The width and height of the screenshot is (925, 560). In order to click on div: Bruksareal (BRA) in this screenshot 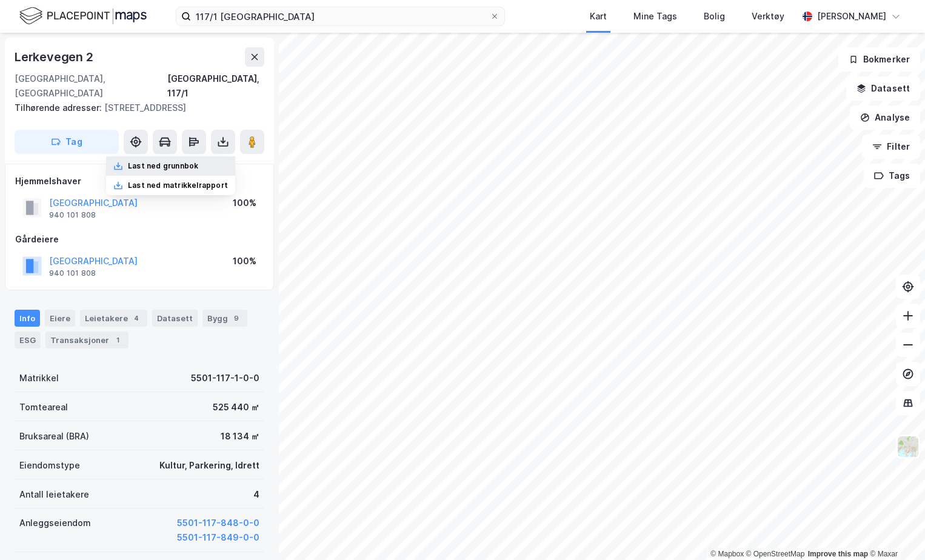, I will do `click(54, 436)`.